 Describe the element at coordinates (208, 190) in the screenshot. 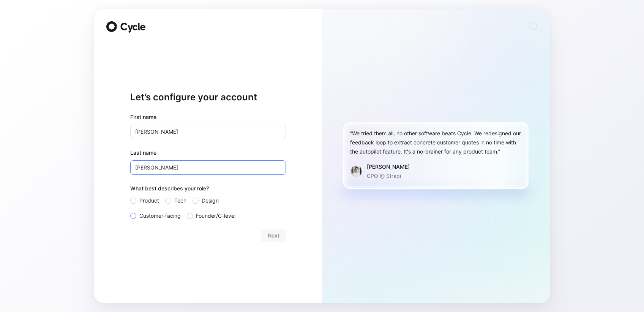

I see `div: What best describes your role?` at that location.